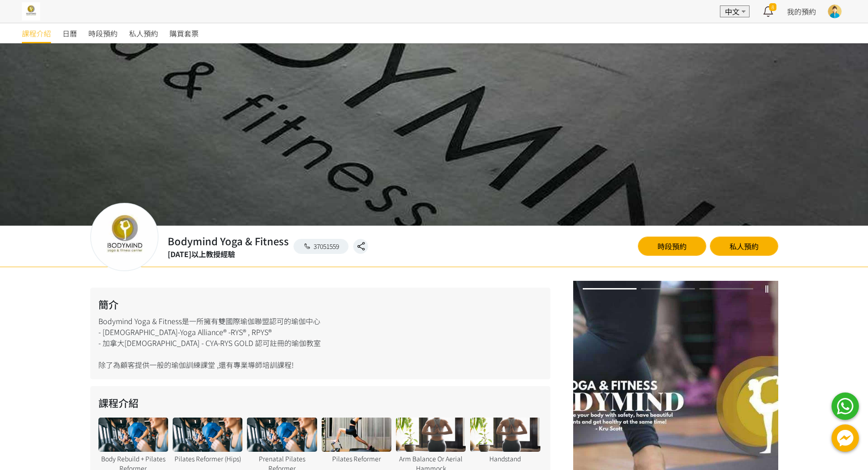 The height and width of the screenshot is (470, 868). What do you see at coordinates (36, 33) in the screenshot?
I see `a: 課程介紹` at bounding box center [36, 33].